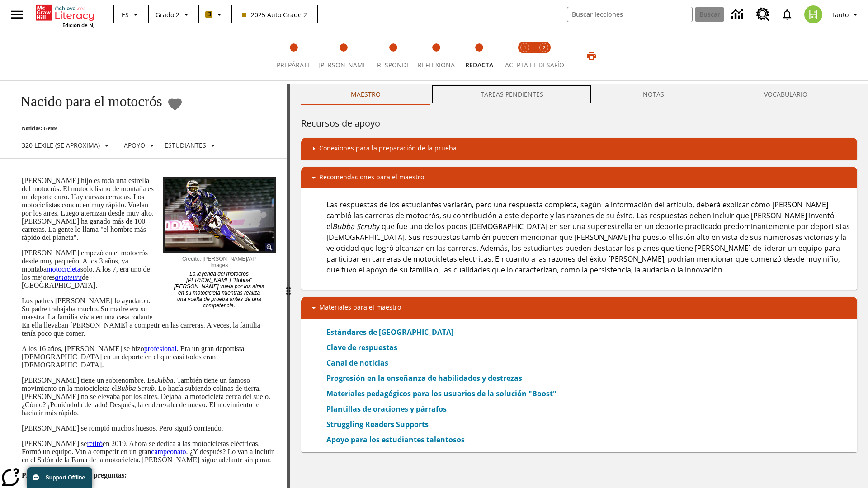 The height and width of the screenshot is (488, 868). What do you see at coordinates (589, 238) in the screenshot?
I see `p: Las respuestas de los estudiantes variarán, pero una respuesta completa, según la información del...` at bounding box center [589, 238].